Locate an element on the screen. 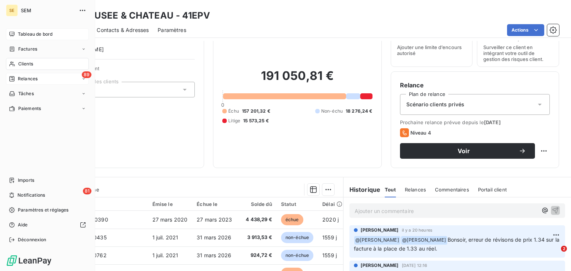  div: Statut is located at coordinates (297, 204).